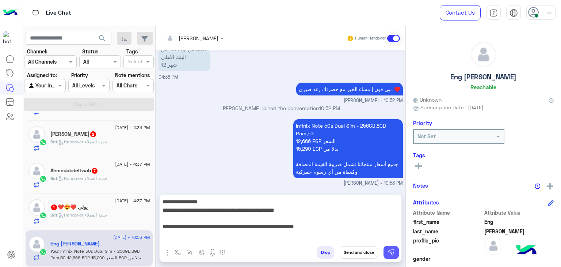  I want to click on span: 10:52 PM, so click(329, 108).